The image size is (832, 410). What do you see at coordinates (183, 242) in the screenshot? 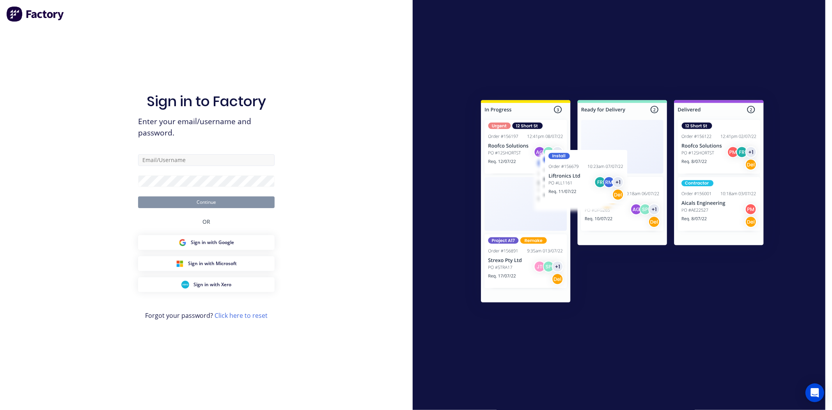
I see `img: Google Sign in` at bounding box center [183, 242].